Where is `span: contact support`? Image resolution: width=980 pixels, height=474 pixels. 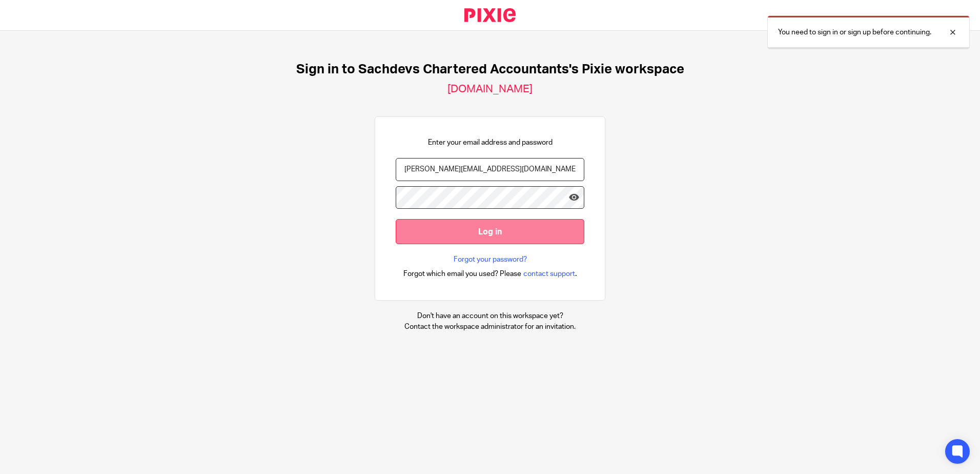
span: contact support is located at coordinates (549, 274).